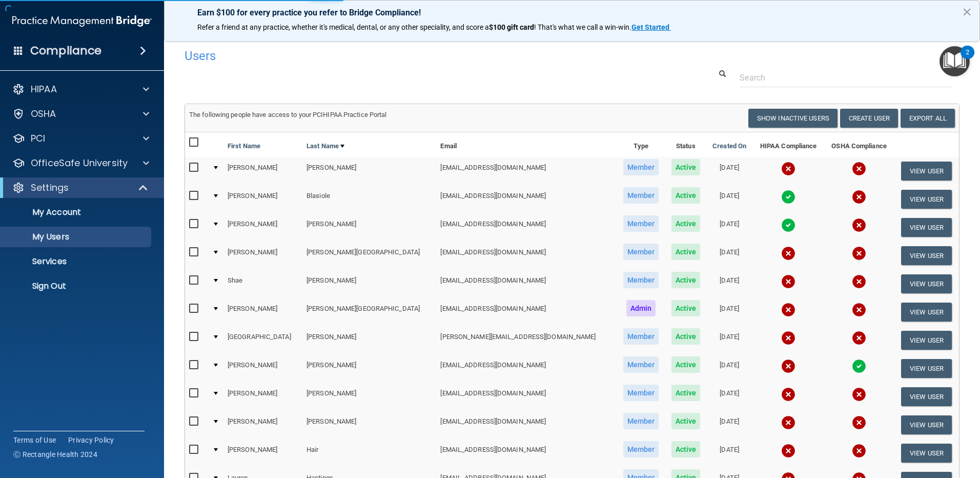  I want to click on span: Refer a friend at any practice, whether it's medical, dental, or any other speciality, and score a, so click(343, 27).